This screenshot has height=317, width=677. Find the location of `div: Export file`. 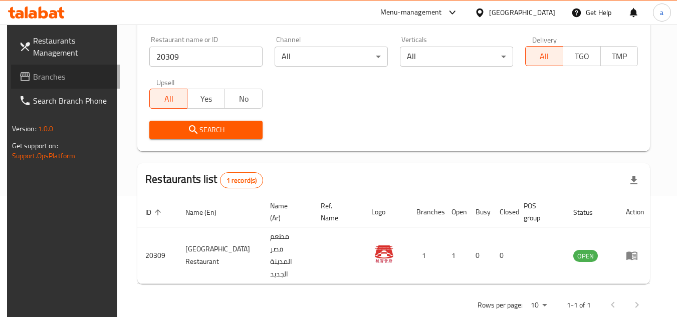

div: Export file is located at coordinates (634, 181).